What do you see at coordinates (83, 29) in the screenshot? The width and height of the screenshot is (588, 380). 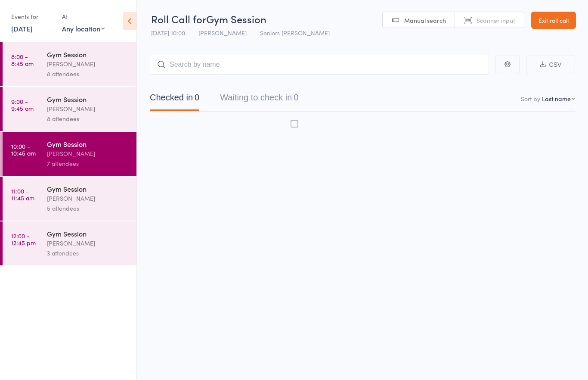 I see `div: Any location` at bounding box center [83, 29].